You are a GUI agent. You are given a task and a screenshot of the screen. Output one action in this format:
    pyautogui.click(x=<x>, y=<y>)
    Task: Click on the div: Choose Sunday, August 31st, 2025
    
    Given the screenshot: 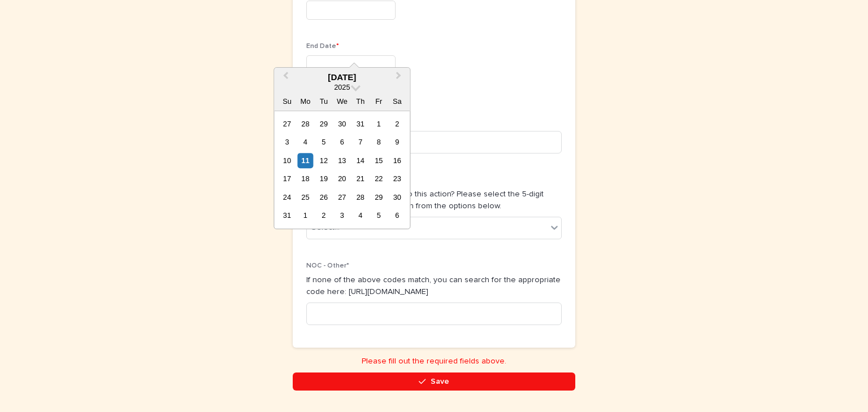 What is the action you would take?
    pyautogui.click(x=287, y=216)
    